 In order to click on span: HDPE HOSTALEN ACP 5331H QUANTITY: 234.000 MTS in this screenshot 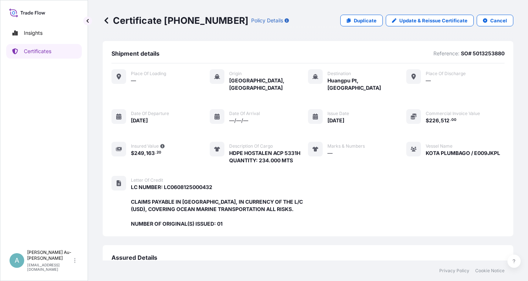, I will do `click(265, 157)`.